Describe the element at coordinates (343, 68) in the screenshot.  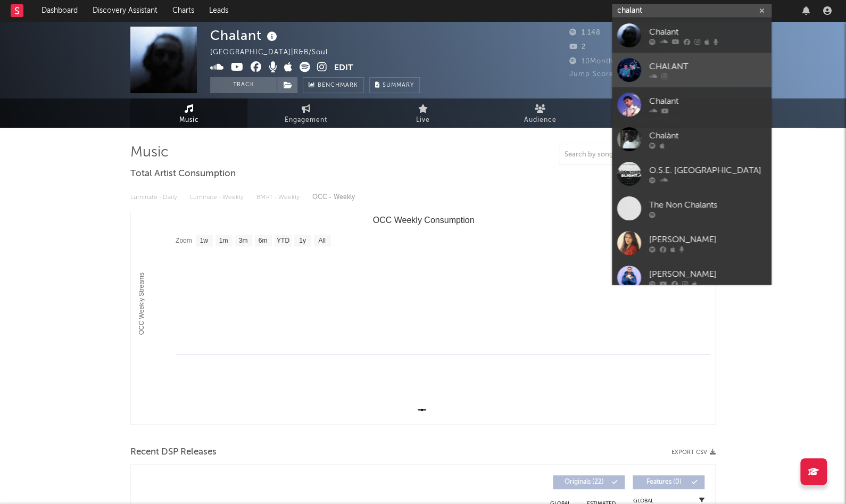
I see `button: Edit` at that location.